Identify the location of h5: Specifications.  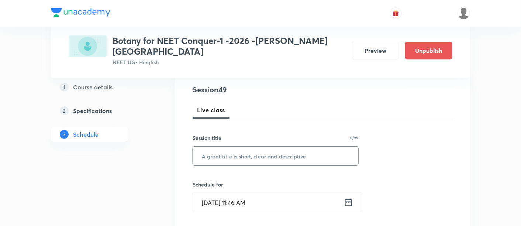
(92, 110).